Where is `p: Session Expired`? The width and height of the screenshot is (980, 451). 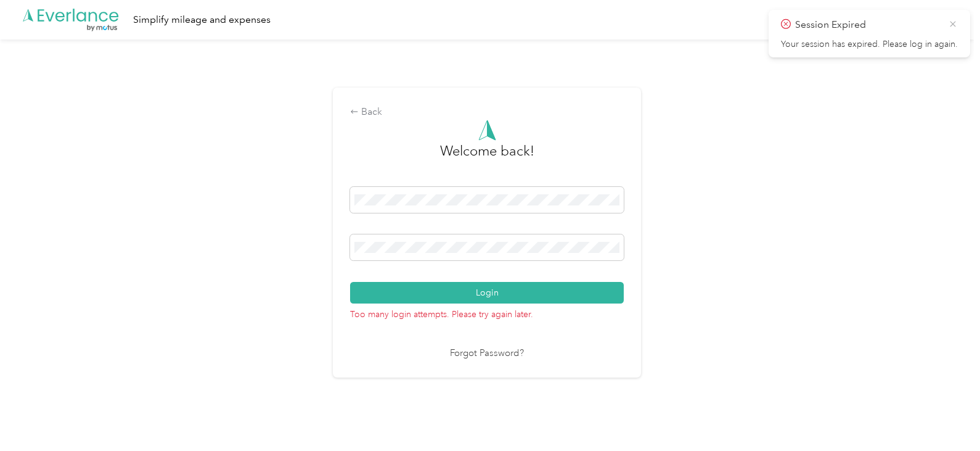 p: Session Expired is located at coordinates (868, 25).